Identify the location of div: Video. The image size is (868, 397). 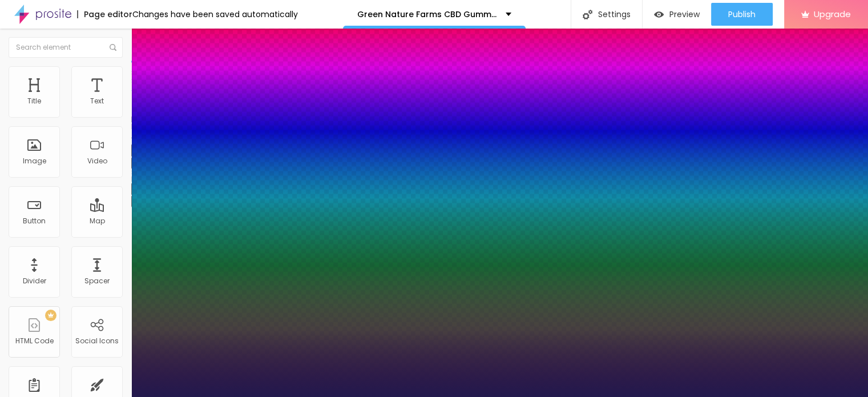
(97, 161).